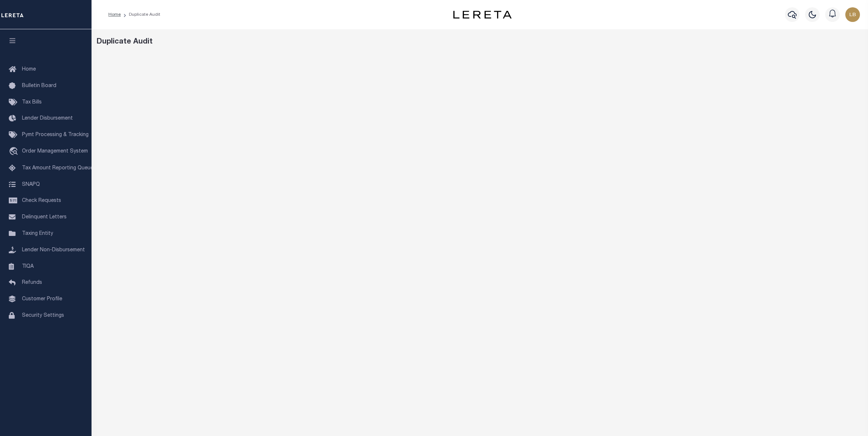 This screenshot has height=436, width=868. What do you see at coordinates (32, 103) in the screenshot?
I see `span: Tax Bills` at bounding box center [32, 103].